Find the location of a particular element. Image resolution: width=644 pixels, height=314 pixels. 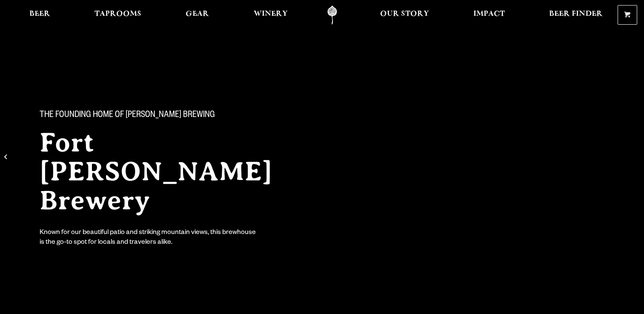

a: Taprooms is located at coordinates (118, 15).